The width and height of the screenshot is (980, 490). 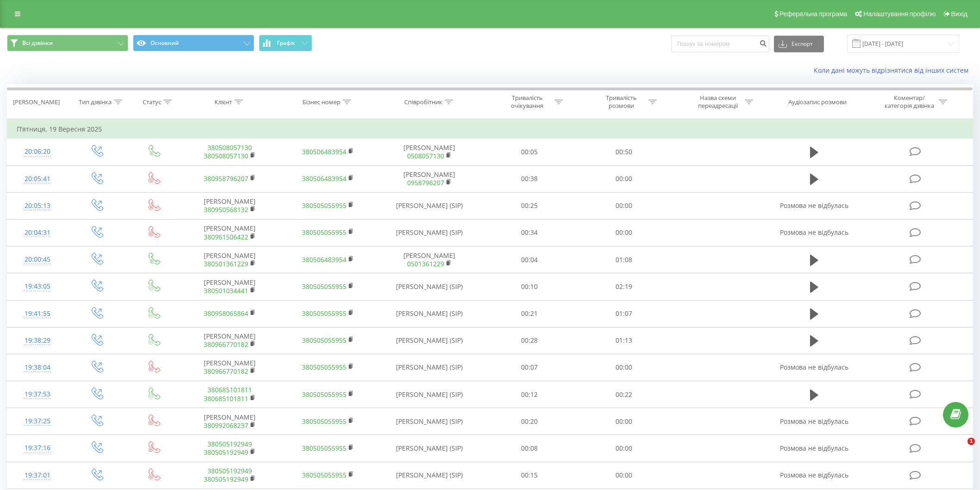 What do you see at coordinates (529, 232) in the screenshot?
I see `td: 00:34` at bounding box center [529, 232].